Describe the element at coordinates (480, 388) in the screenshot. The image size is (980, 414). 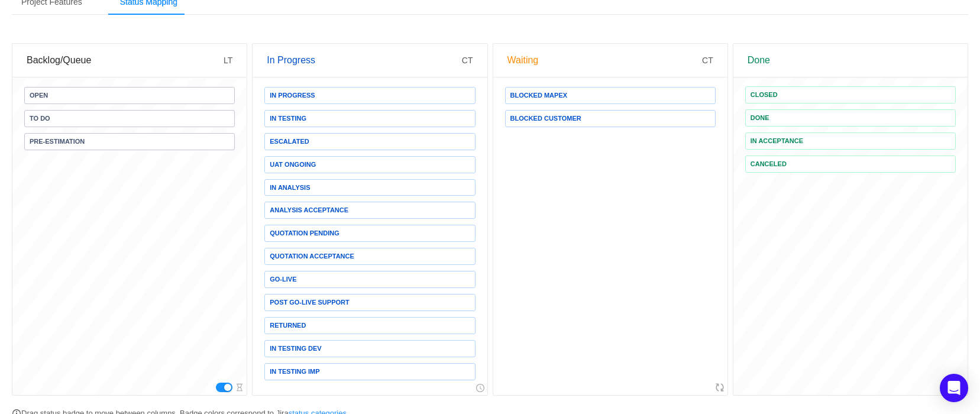
I see `i: icon: clock-circle` at that location.